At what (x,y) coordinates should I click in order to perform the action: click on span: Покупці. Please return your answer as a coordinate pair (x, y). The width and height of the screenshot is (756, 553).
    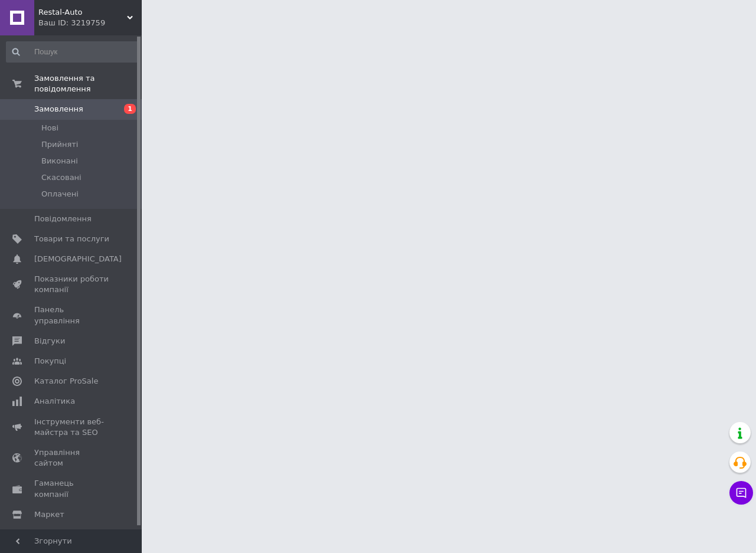
    Looking at the image, I should click on (50, 362).